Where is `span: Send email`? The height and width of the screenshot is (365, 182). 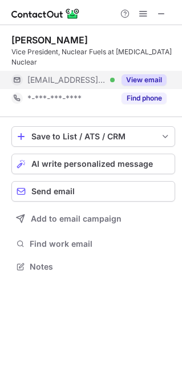 span: Send email is located at coordinates (53, 191).